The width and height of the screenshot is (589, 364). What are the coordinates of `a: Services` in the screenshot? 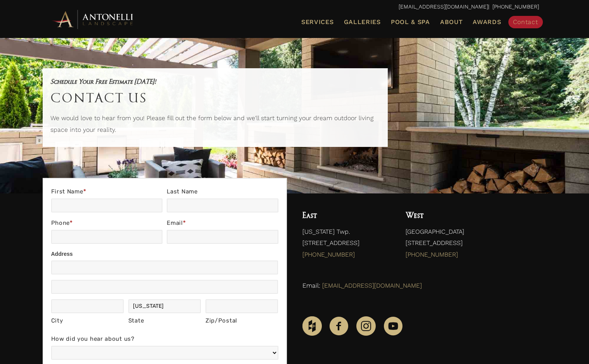 It's located at (317, 22).